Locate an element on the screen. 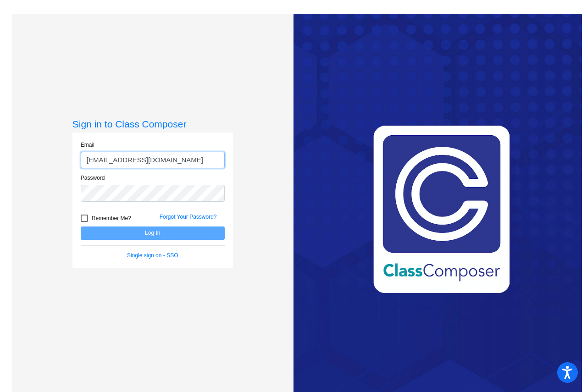 This screenshot has width=587, height=392. h3: Sign in to Class Composer is located at coordinates (153, 124).